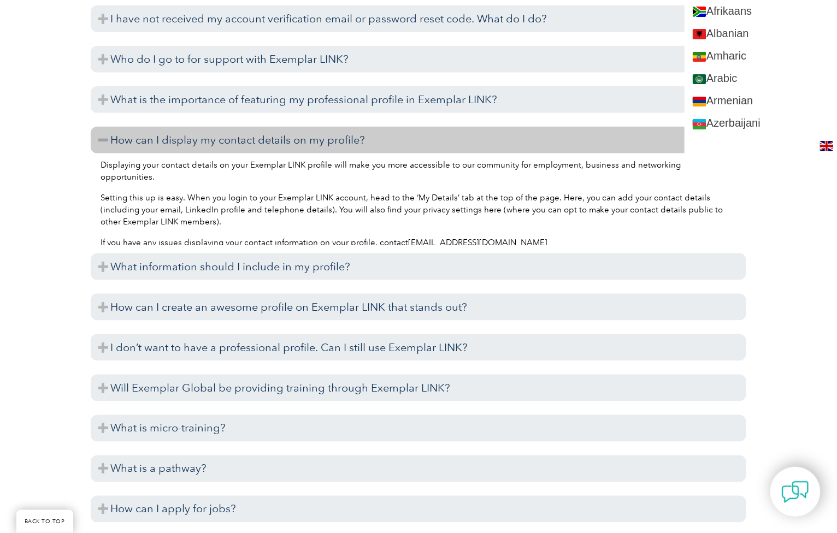  Describe the element at coordinates (419, 140) in the screenshot. I see `h3: How can I display my contact details on my profile?` at that location.